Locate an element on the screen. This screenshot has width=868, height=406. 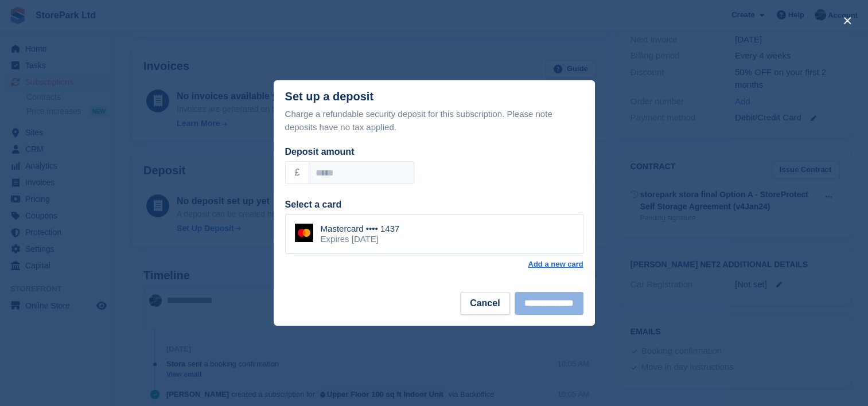
div: Set up a deposit is located at coordinates (330, 96).